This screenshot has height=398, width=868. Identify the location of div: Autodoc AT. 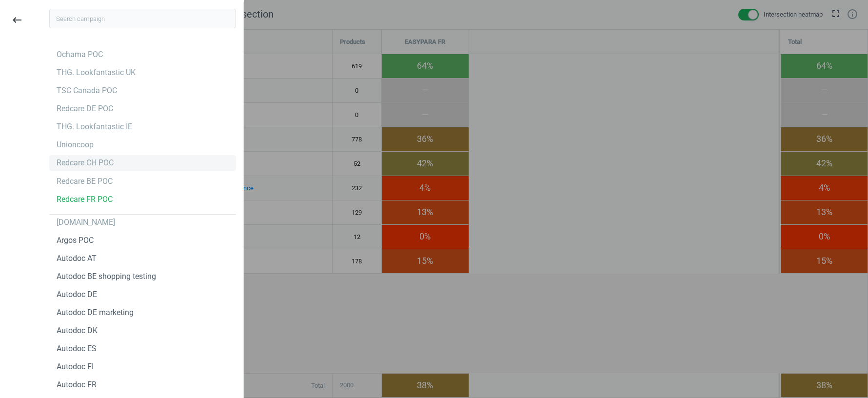
(77, 258).